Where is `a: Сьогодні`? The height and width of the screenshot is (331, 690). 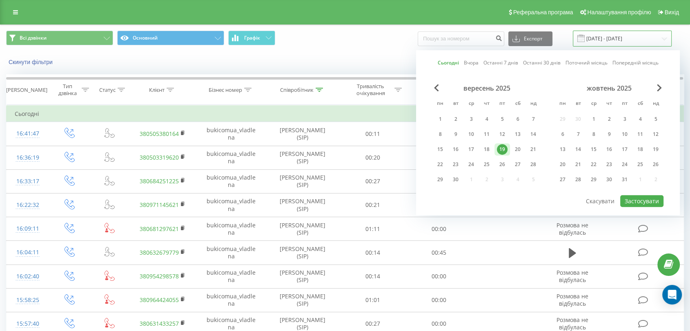
a: Сьогодні is located at coordinates (448, 63).